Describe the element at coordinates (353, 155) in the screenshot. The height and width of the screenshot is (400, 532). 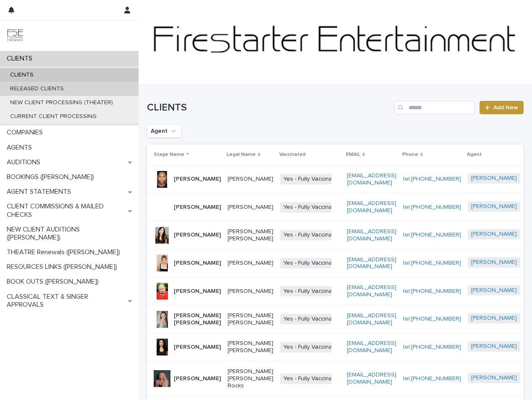
I see `p: EMAIL` at that location.